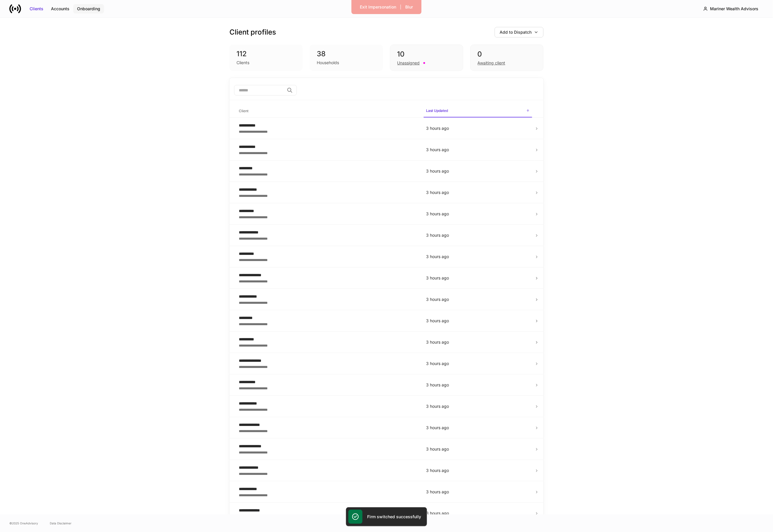  I want to click on button: Onboarding, so click(89, 9).